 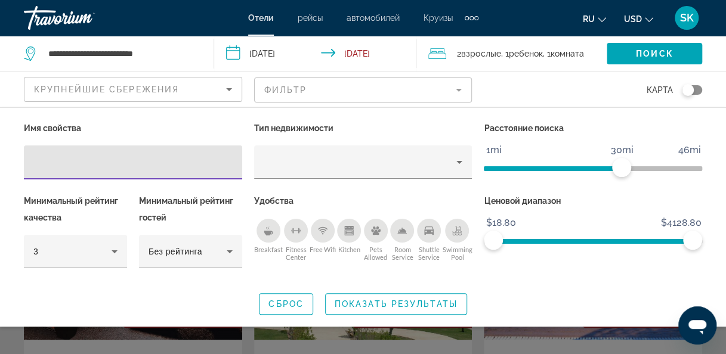 What do you see at coordinates (481, 54) in the screenshot?
I see `span: Взрослые` at bounding box center [481, 54].